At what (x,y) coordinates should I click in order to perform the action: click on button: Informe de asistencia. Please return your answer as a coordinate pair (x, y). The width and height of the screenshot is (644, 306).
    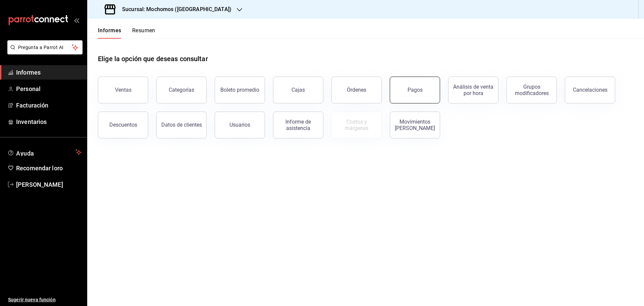
    Looking at the image, I should click on (298, 125).